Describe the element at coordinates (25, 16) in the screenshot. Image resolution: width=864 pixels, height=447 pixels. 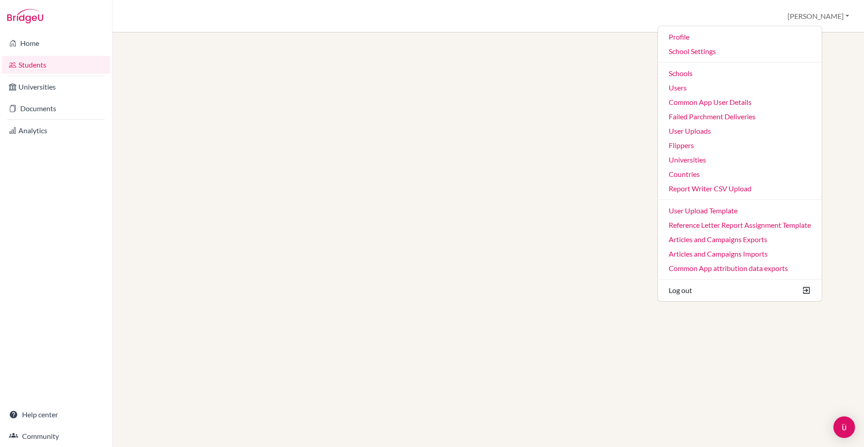
I see `img: Bridge-U` at that location.